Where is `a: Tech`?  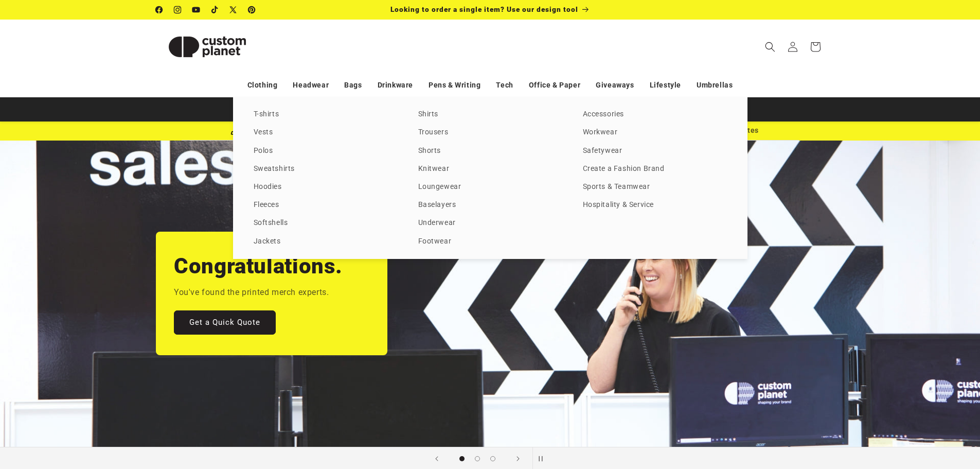 a: Tech is located at coordinates (504, 85).